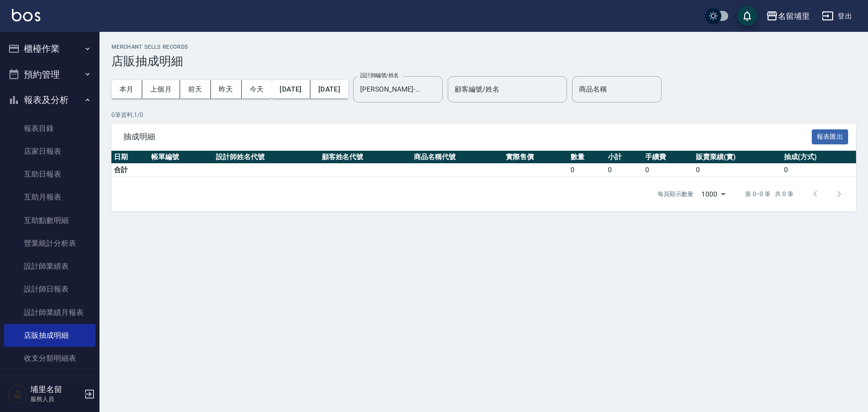 The height and width of the screenshot is (412, 868). What do you see at coordinates (484, 47) in the screenshot?
I see `h2: Merchant Sells Records` at bounding box center [484, 47].